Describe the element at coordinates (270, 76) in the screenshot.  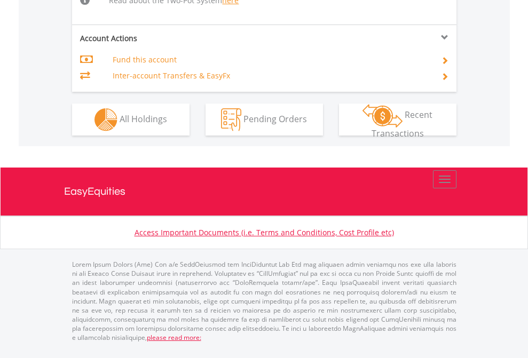
I see `td: Inter-account Transfers & EasyFx` at that location.